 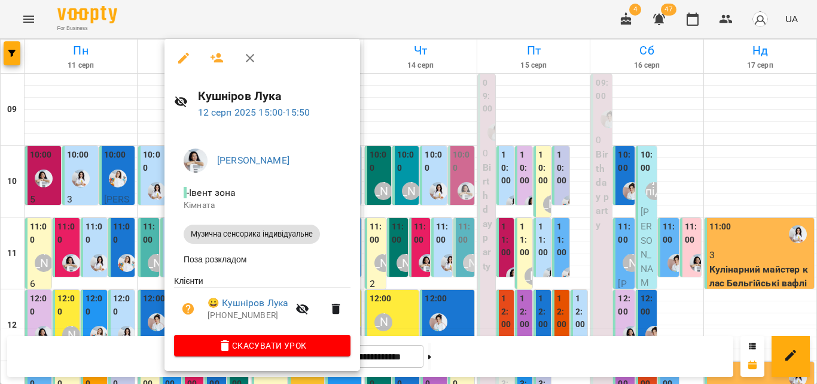 I want to click on p: Кімната, so click(x=262, y=205).